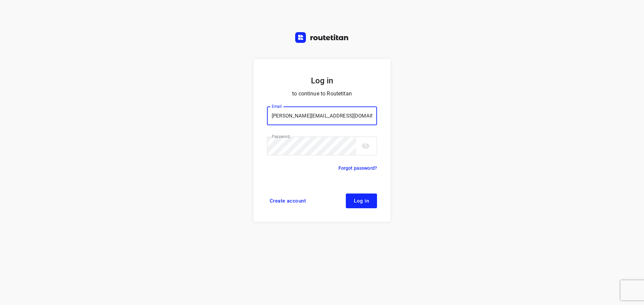 This screenshot has height=305, width=644. Describe the element at coordinates (288, 201) in the screenshot. I see `a: Create account` at that location.